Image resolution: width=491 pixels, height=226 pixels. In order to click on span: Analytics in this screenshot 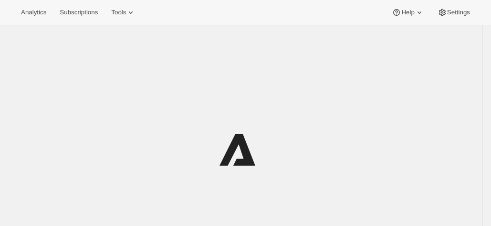, I will do `click(33, 12)`.